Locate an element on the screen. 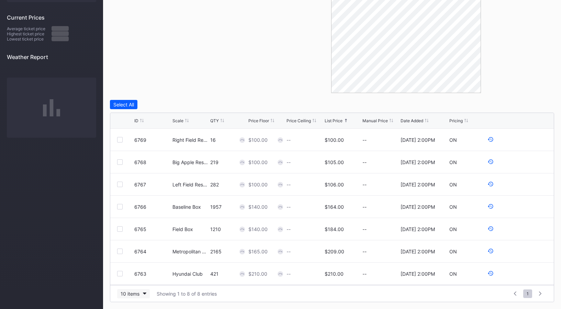 Image resolution: width=561 pixels, height=309 pixels. div: Lowest ticket price is located at coordinates (29, 39).